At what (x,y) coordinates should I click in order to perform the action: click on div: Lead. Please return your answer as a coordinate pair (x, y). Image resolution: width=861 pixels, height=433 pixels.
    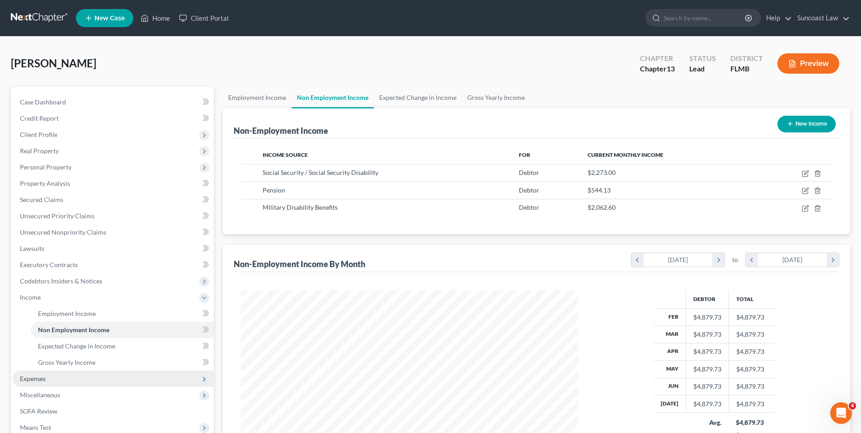
    Looking at the image, I should click on (703, 69).